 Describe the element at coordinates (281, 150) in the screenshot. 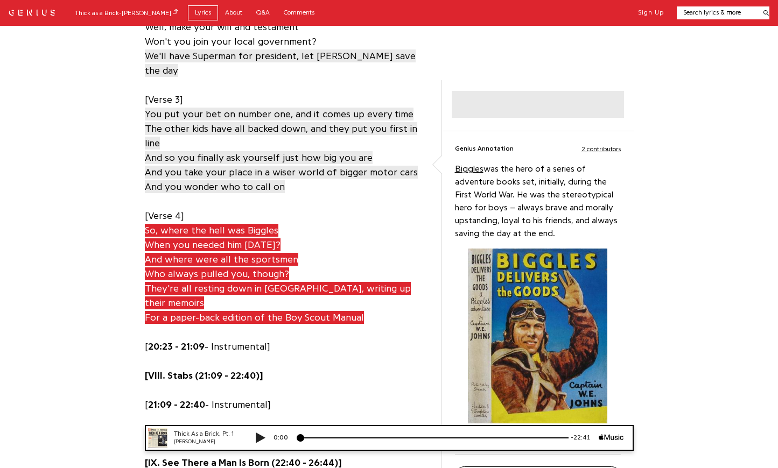

I see `span: You put your bet on number one, and it comes up every time The other kids have all backed down, a...` at that location.